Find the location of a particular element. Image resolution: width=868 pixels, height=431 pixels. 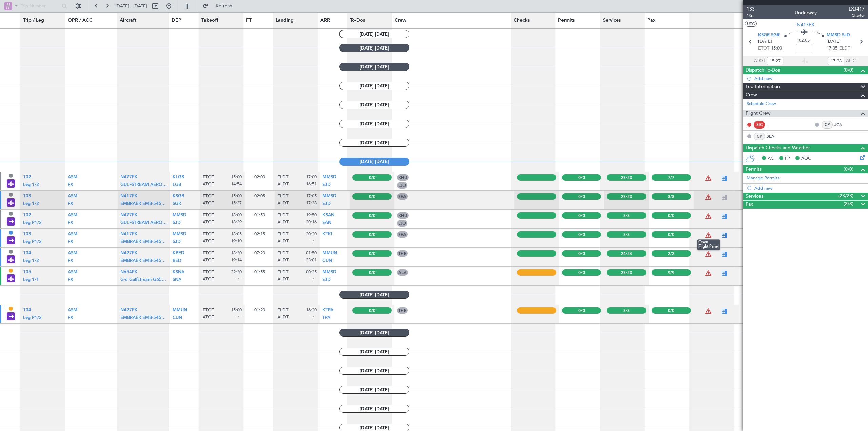

span: 18:00 is located at coordinates (236, 215).